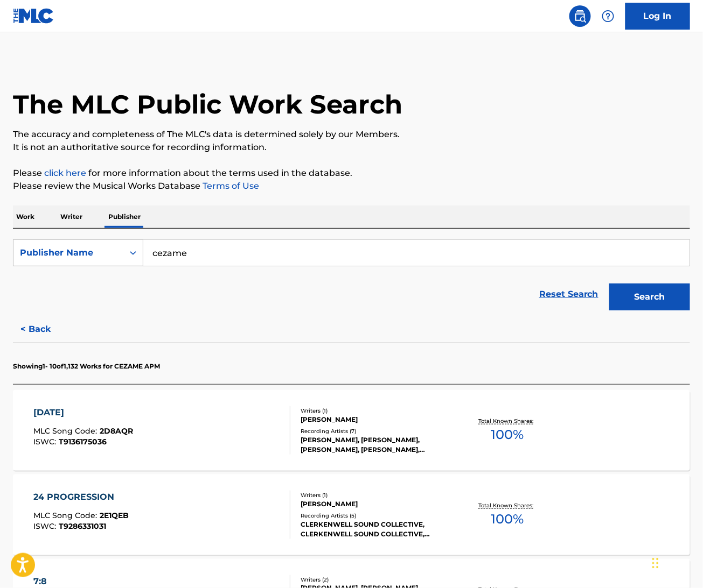  I want to click on button: Search, so click(650, 297).